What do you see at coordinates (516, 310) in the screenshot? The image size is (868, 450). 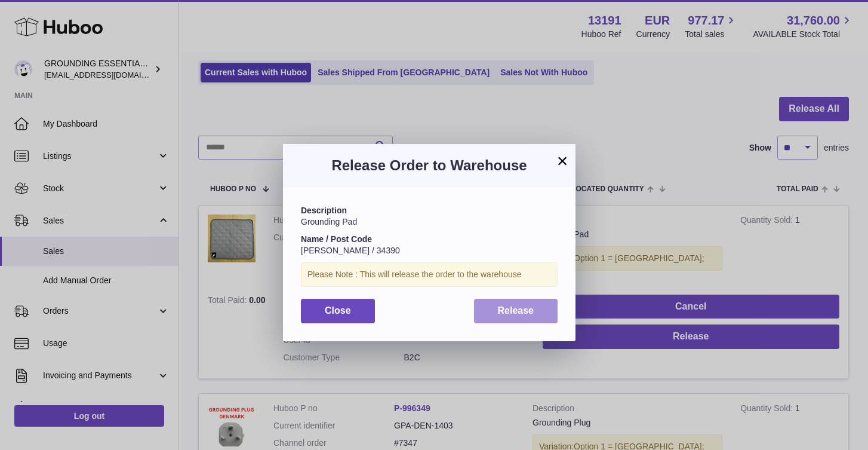 I see `span: Release` at bounding box center [516, 310].